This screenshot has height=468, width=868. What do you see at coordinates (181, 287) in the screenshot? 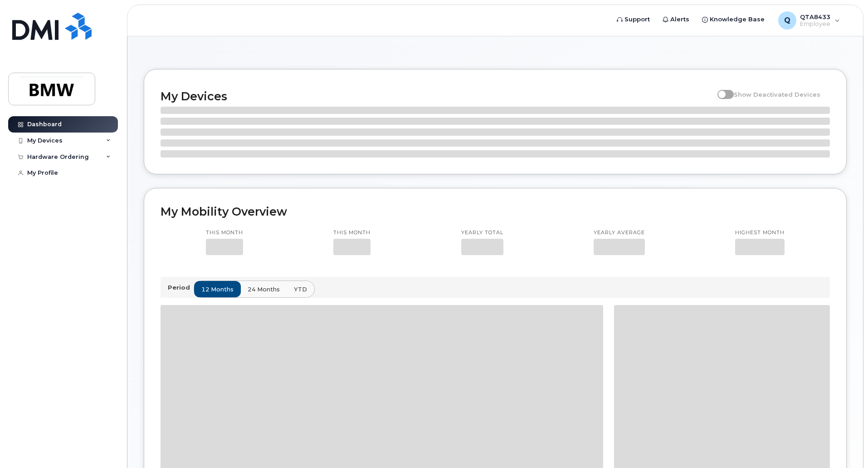
I see `p: Period` at bounding box center [181, 287].